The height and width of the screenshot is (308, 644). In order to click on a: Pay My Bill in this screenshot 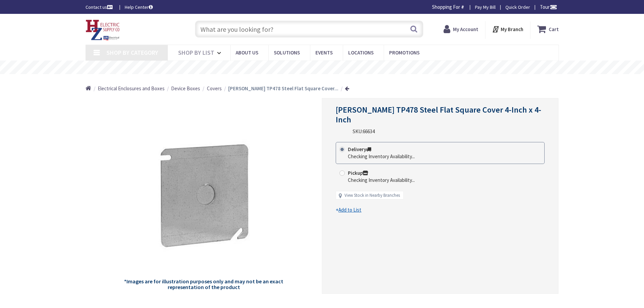, I will do `click(485, 7)`.